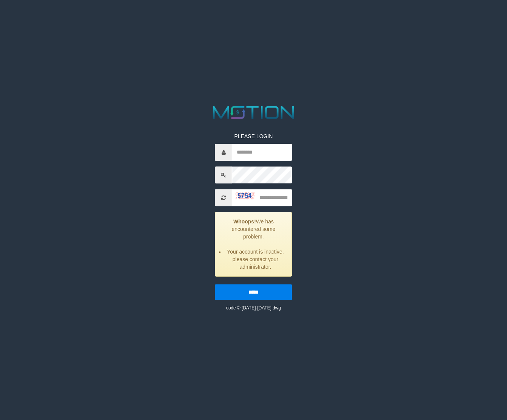  Describe the element at coordinates (255, 259) in the screenshot. I see `li: Your account is inactive, please contact your administrator.` at that location.